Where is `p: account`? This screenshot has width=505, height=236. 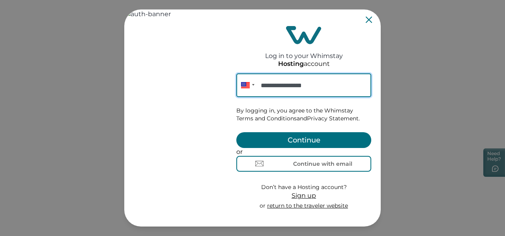 p: account is located at coordinates (304, 64).